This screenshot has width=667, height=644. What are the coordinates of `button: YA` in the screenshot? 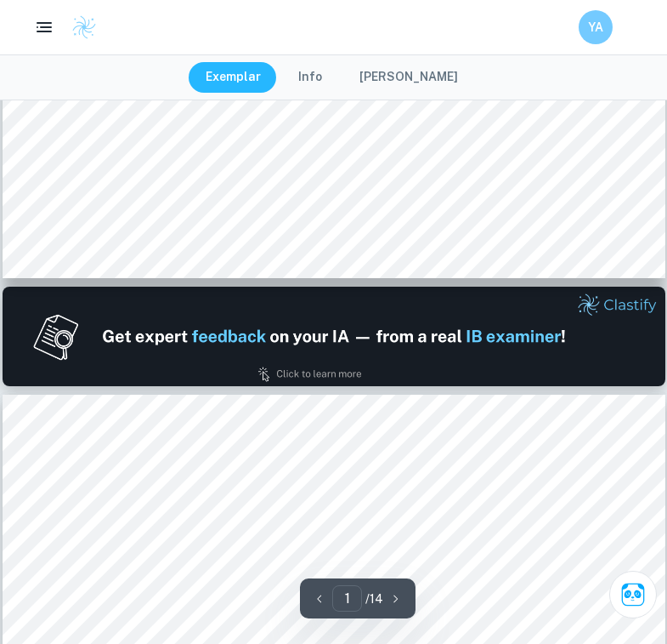 It's located at (597, 27).